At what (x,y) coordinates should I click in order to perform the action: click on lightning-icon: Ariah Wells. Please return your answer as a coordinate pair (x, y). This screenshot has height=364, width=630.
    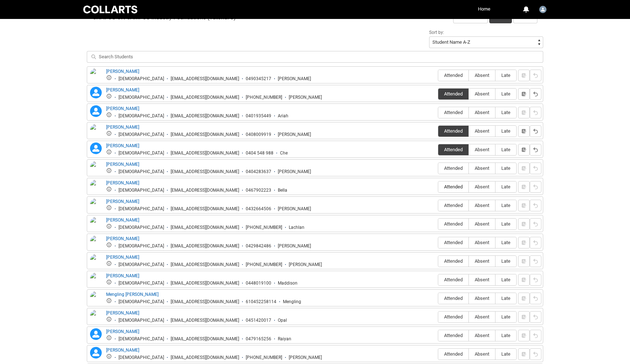
    Looking at the image, I should click on (96, 111).